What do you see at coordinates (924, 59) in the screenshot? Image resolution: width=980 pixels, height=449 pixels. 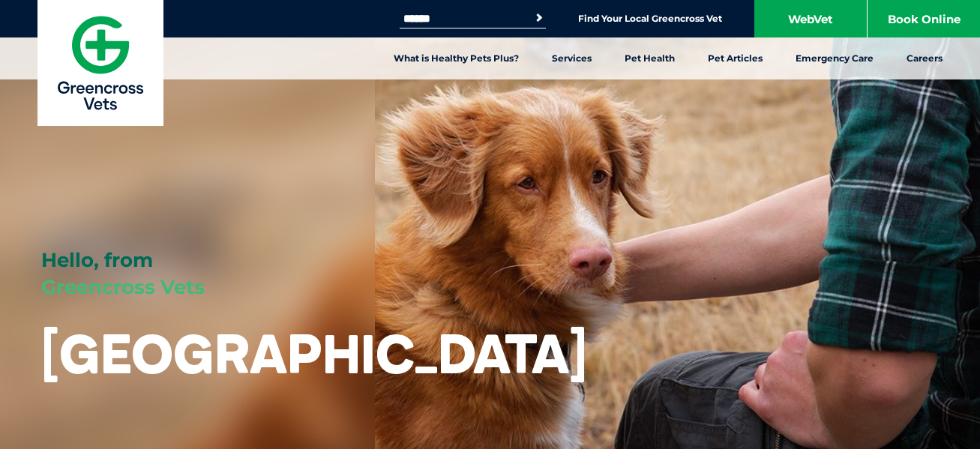 I see `a: Careers` at bounding box center [924, 59].